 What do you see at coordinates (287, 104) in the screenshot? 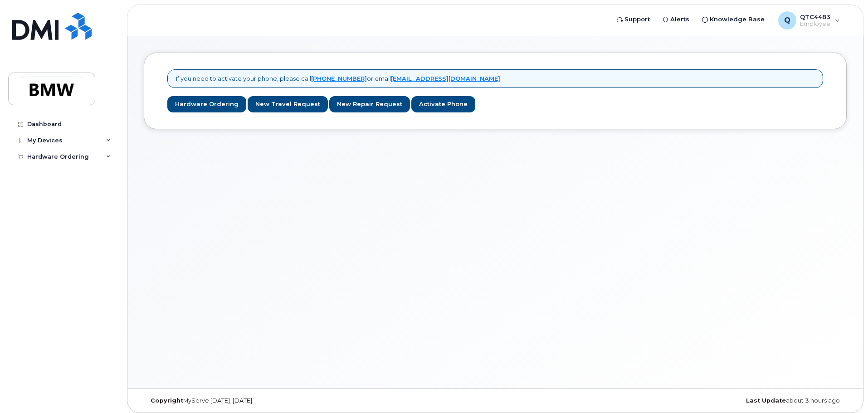
I see `a: New Travel Request` at bounding box center [287, 104].